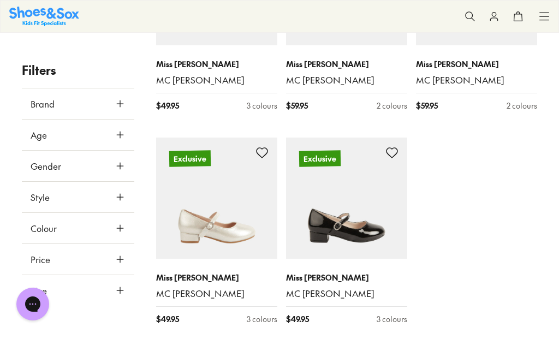  I want to click on button: Style, so click(78, 197).